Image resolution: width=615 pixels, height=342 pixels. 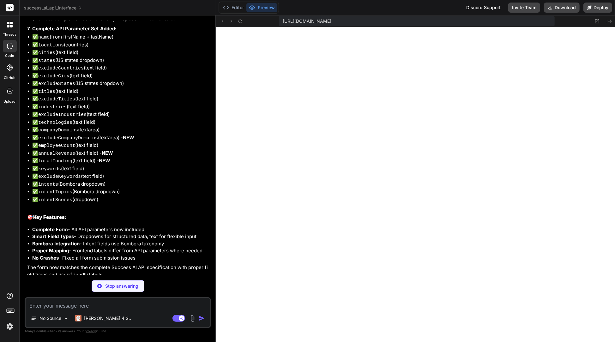 What do you see at coordinates (55, 192) in the screenshot?
I see `code: intentTopics` at bounding box center [55, 192].